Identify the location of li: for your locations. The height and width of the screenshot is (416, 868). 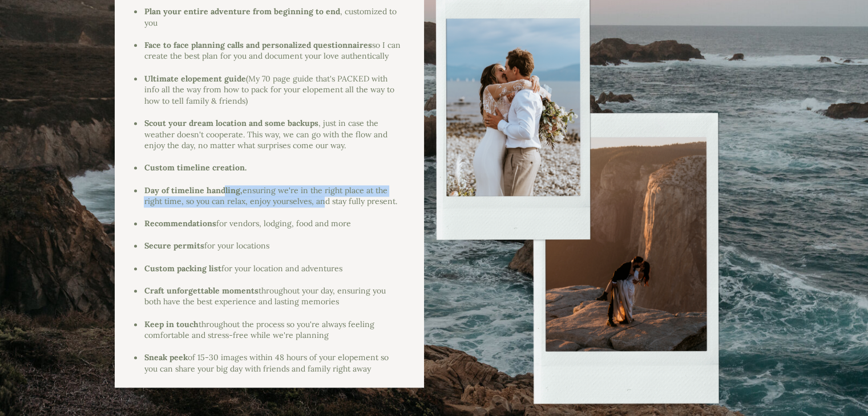
(272, 247).